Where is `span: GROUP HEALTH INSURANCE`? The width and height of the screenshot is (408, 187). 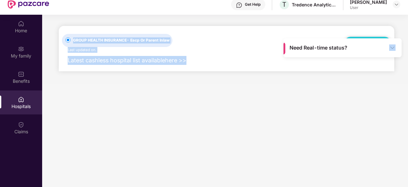 span: GROUP HEALTH INSURANCE is located at coordinates (121, 40).